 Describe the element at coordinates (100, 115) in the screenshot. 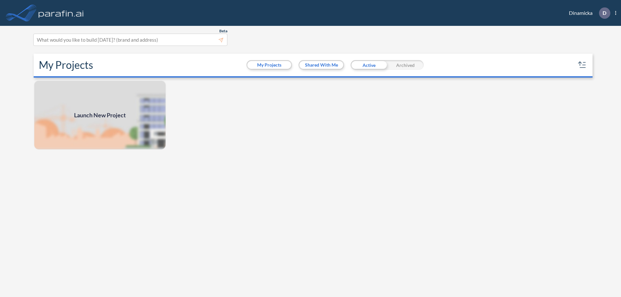

I see `span: Launch New Project` at that location.